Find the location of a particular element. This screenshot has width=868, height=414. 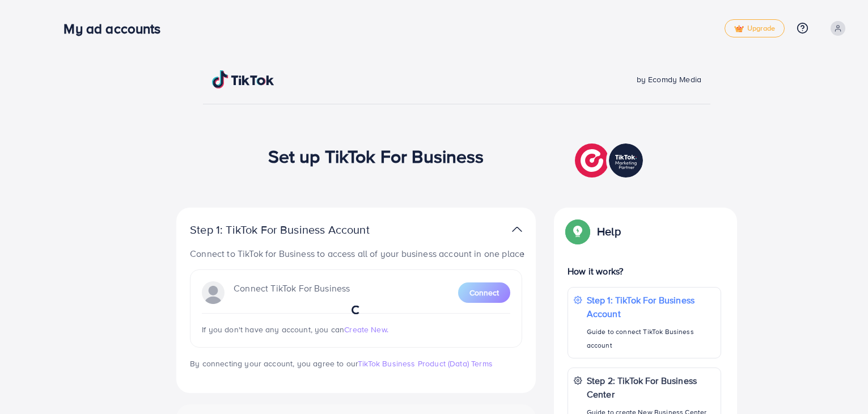

span: Upgrade is located at coordinates (754, 29).